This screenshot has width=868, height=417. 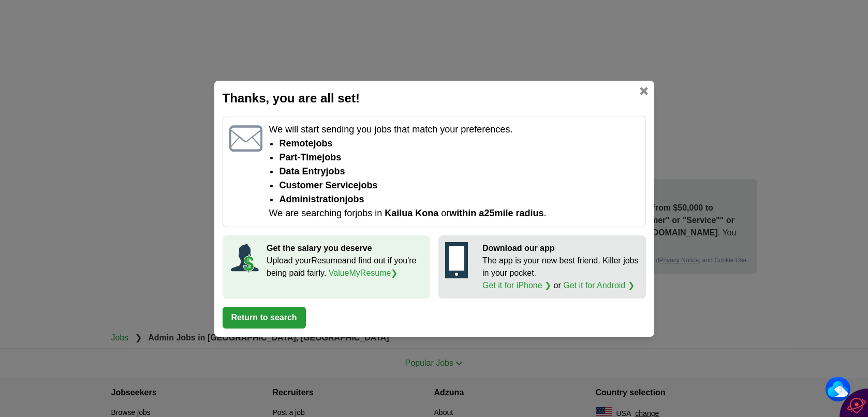 What do you see at coordinates (363, 273) in the screenshot?
I see `a: ValueMyResume❯` at bounding box center [363, 273].